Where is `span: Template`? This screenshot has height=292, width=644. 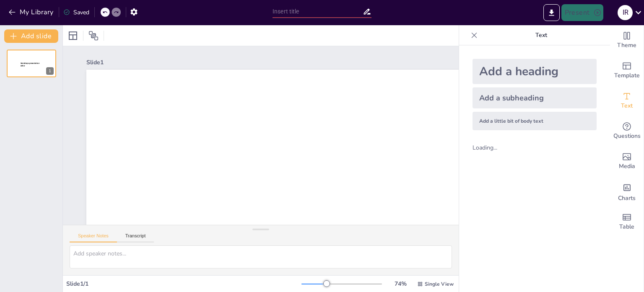 span: Template is located at coordinates (627, 76).